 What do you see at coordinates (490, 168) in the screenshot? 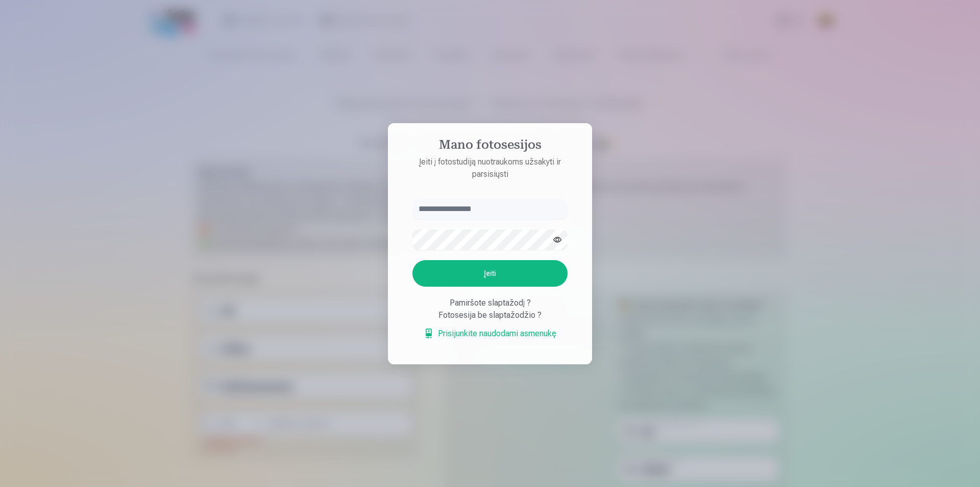
I see `p: Įeiti į fotostudiją nuotraukoms užsakyti ir parsisiųsti` at bounding box center [490, 168].